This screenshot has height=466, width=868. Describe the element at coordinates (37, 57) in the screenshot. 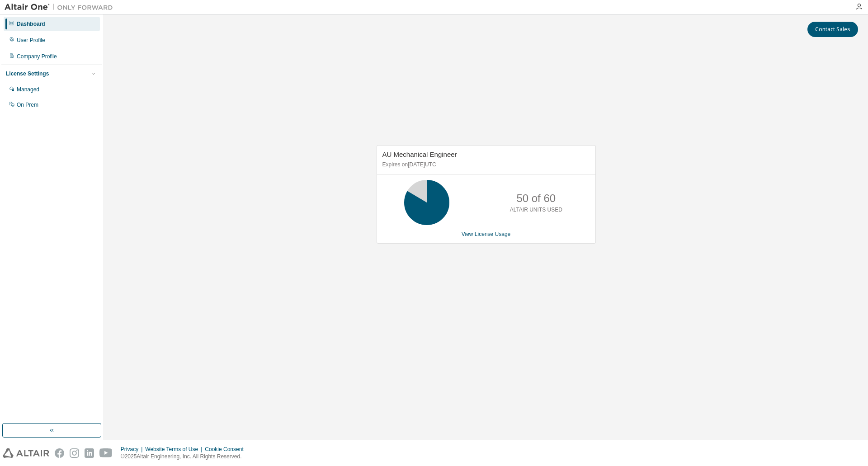

I see `div: Company Profile` at that location.